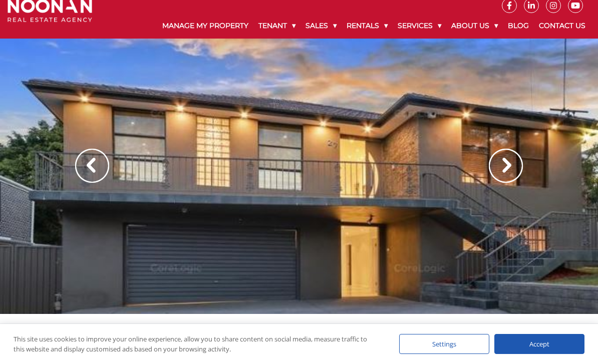 This screenshot has width=598, height=364. What do you see at coordinates (518, 26) in the screenshot?
I see `a: Blog` at bounding box center [518, 26].